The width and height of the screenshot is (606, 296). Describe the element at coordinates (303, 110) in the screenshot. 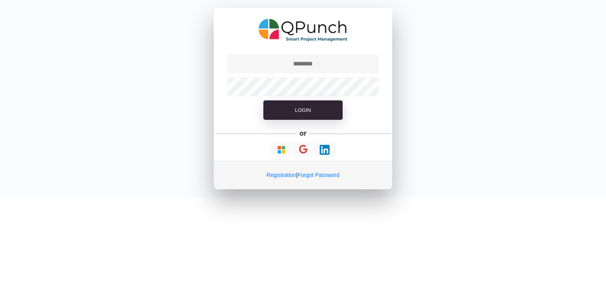

I see `button: Login` at that location.